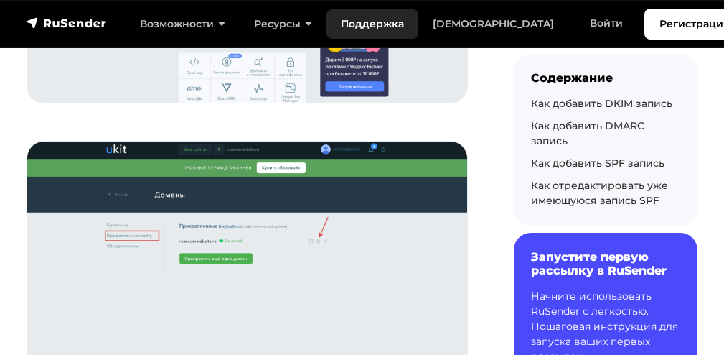 The height and width of the screenshot is (355, 724). I want to click on a: Ресурсы, so click(283, 24).